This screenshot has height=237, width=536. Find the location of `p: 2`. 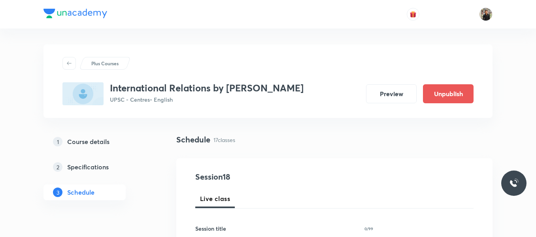

p: 2 is located at coordinates (58, 167).